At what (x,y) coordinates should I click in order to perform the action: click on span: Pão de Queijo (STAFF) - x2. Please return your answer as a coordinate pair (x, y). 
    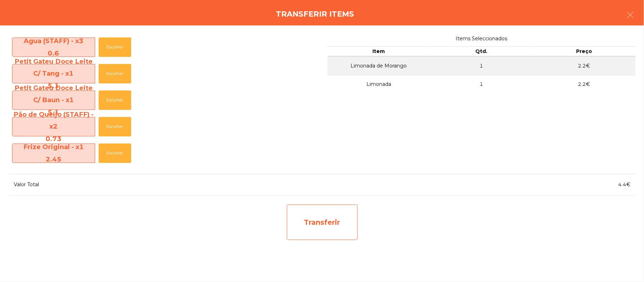
    Looking at the image, I should click on (53, 127).